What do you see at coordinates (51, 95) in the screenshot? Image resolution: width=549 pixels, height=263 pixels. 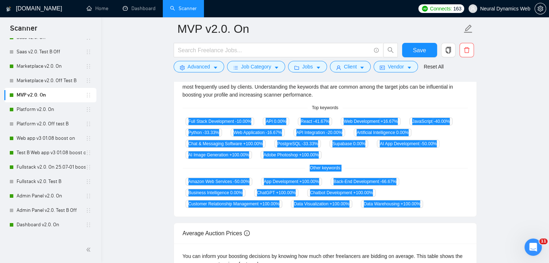 I see `a: MVP v2.0. On` at bounding box center [51, 95].